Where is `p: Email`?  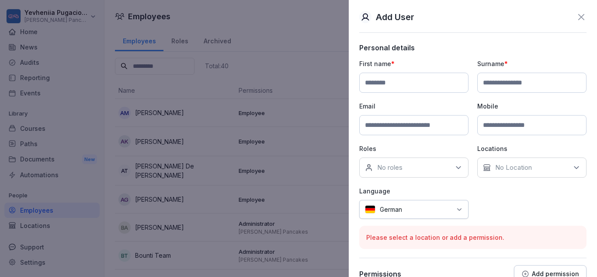 p: Email is located at coordinates (414, 106).